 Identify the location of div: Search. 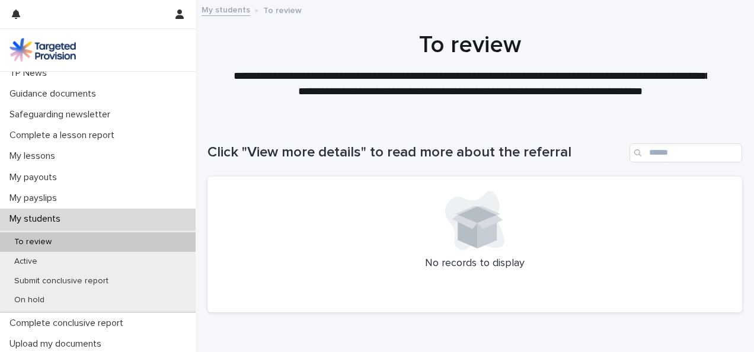
(686, 153).